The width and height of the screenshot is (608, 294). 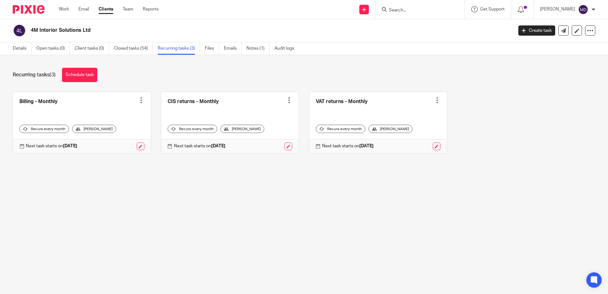 What do you see at coordinates (128, 9) in the screenshot?
I see `a: Team` at bounding box center [128, 9].